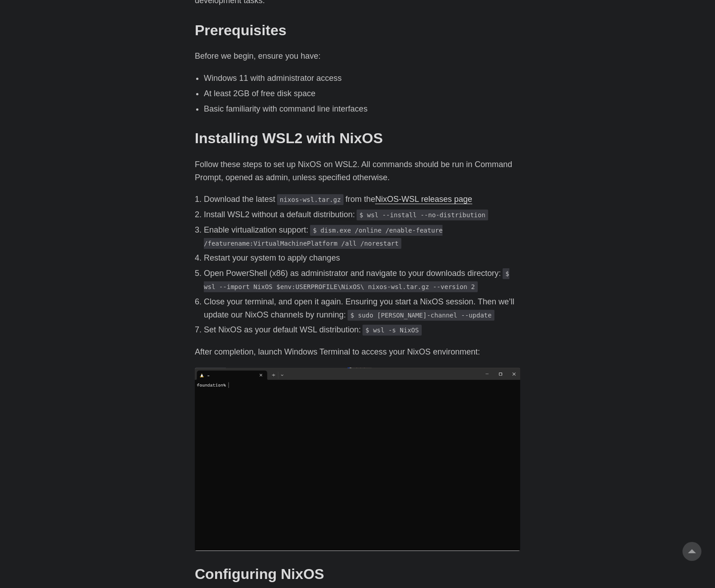 The height and width of the screenshot is (588, 715). What do you see at coordinates (362, 199) in the screenshot?
I see `p: Download the latest from the` at bounding box center [362, 199].